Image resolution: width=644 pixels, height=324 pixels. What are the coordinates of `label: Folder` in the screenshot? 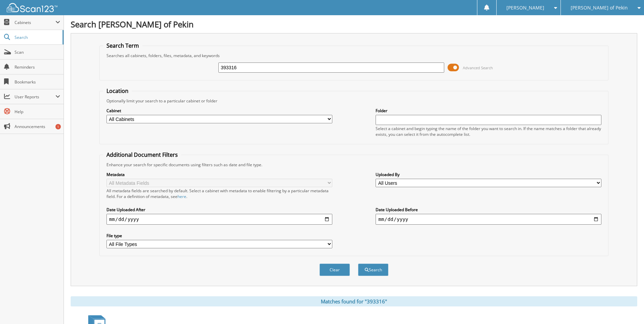 It's located at (489, 111).